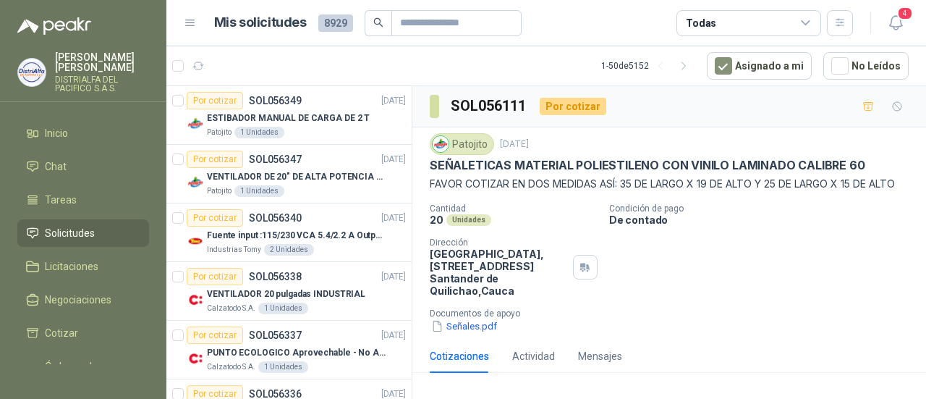 This screenshot has width=926, height=399. I want to click on p: PUNTO ECOLOGICO Aprovechable - No Aprovechable 20Litros Blanco - Negro, so click(297, 352).